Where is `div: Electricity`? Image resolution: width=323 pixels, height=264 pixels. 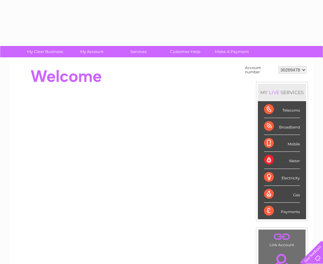
div: Electricity is located at coordinates (282, 178).